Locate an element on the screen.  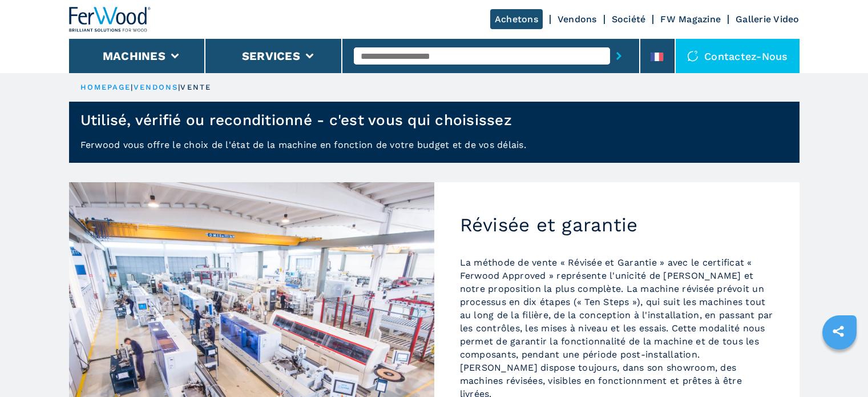
button: Services is located at coordinates (271, 56).